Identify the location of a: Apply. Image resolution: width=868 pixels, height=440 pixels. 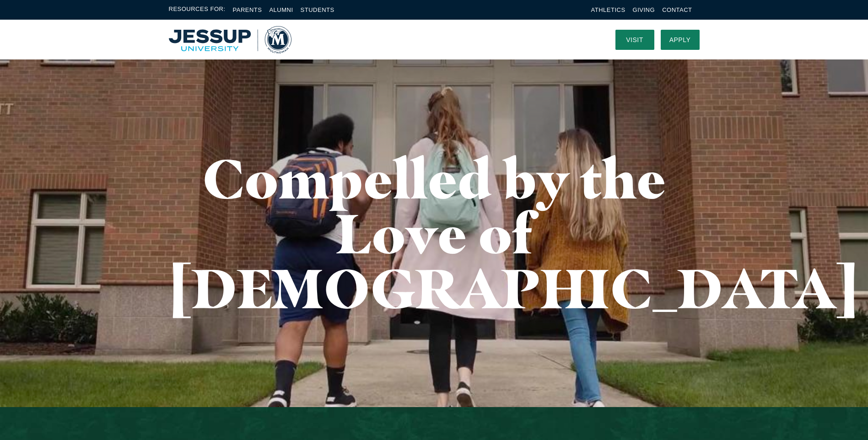
(680, 40).